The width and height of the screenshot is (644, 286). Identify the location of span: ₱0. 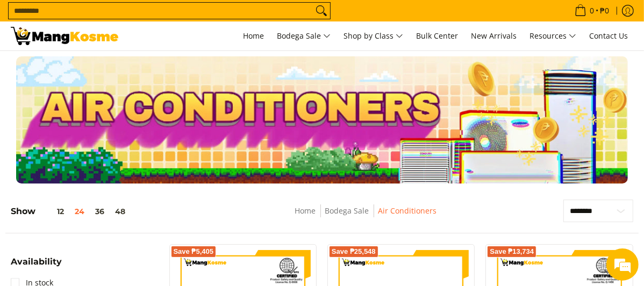
(604, 11).